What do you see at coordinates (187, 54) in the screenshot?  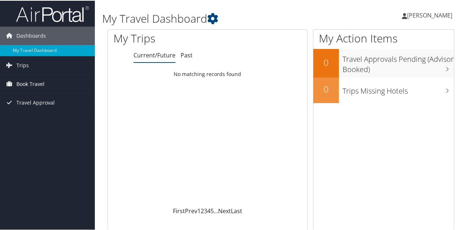 I see `a: Past` at bounding box center [187, 54].